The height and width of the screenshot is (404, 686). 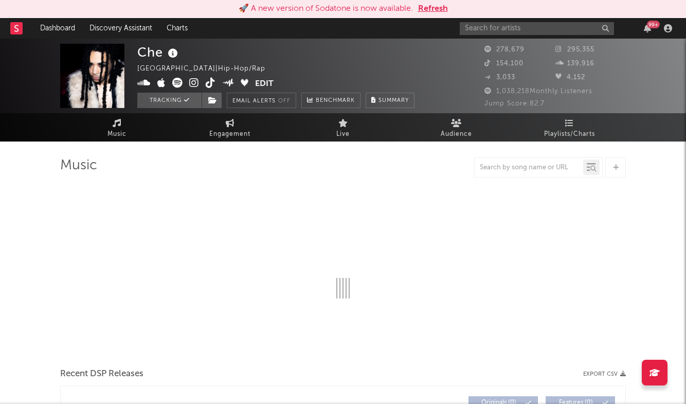 I want to click on span: 1,038,218 Monthly Listeners, so click(x=539, y=91).